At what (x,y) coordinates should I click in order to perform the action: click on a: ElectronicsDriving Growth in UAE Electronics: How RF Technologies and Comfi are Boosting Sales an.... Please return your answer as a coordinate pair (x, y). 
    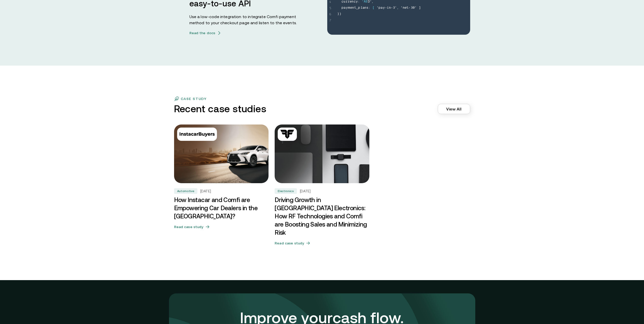
    Looking at the image, I should click on (322, 187).